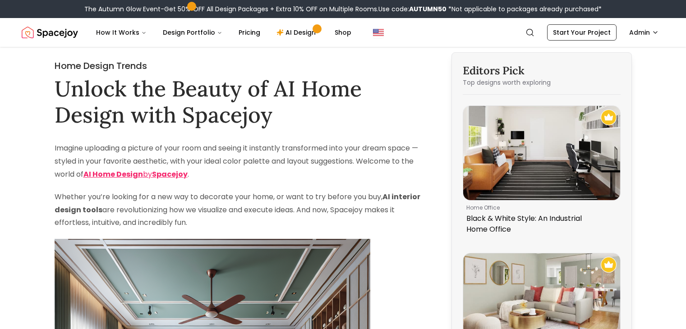  What do you see at coordinates (542, 83) in the screenshot?
I see `p: Top designs worth exploring` at bounding box center [542, 83].